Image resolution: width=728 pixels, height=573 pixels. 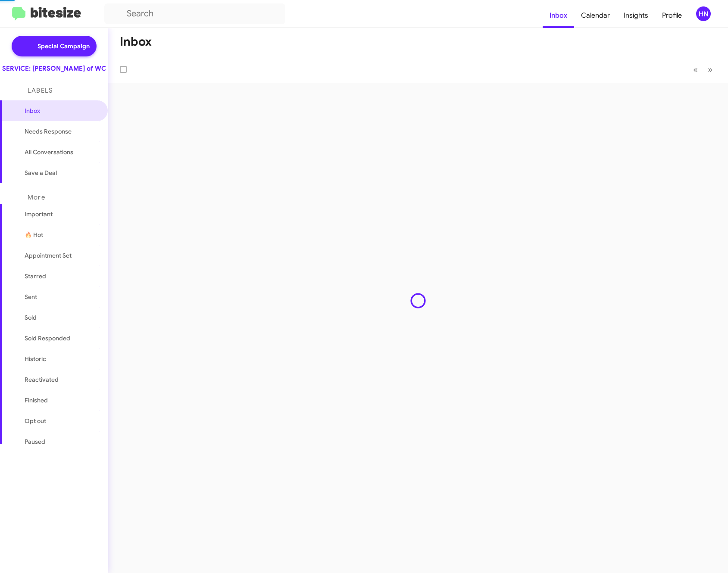 I want to click on span: 🔥 Hot, so click(x=34, y=235).